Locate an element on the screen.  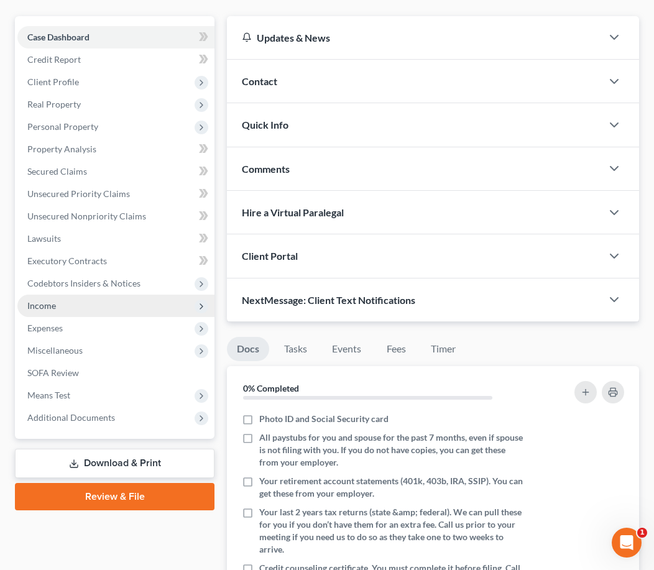
a: Property Analysis is located at coordinates (116, 149).